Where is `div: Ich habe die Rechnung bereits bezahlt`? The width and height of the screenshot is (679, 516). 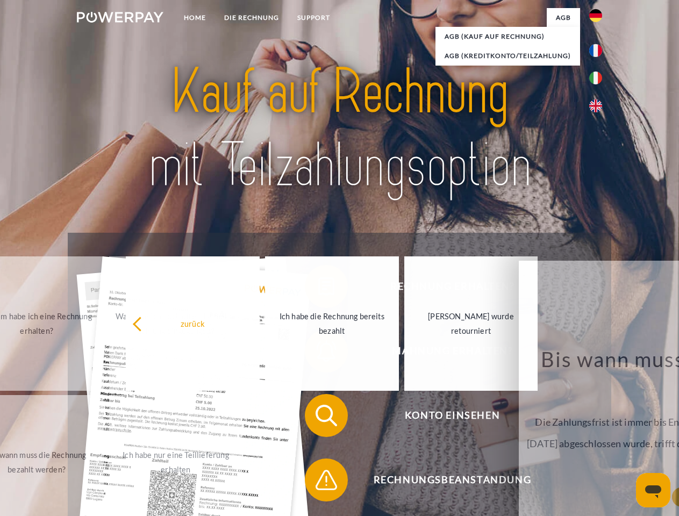
div: Ich habe die Rechnung bereits bezahlt is located at coordinates (332, 324).